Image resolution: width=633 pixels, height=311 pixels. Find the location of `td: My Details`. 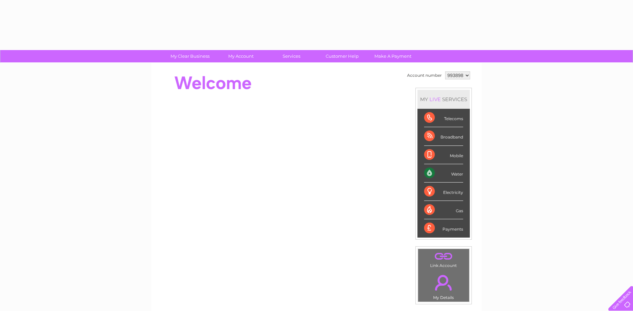

td: My Details is located at coordinates (444, 286).